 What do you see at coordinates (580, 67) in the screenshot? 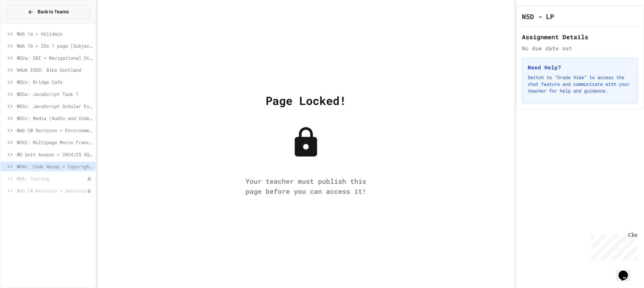
I see `h3: Need Help?` at bounding box center [580, 67].